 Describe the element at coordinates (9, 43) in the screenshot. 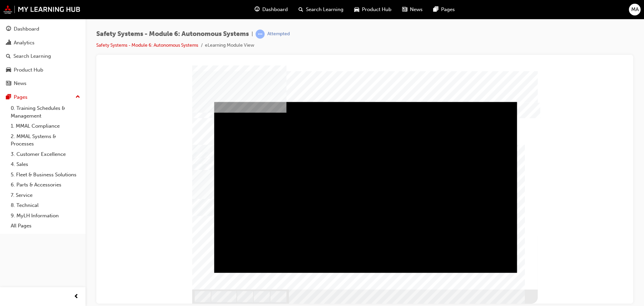

I see `span: chart-icon` at that location.